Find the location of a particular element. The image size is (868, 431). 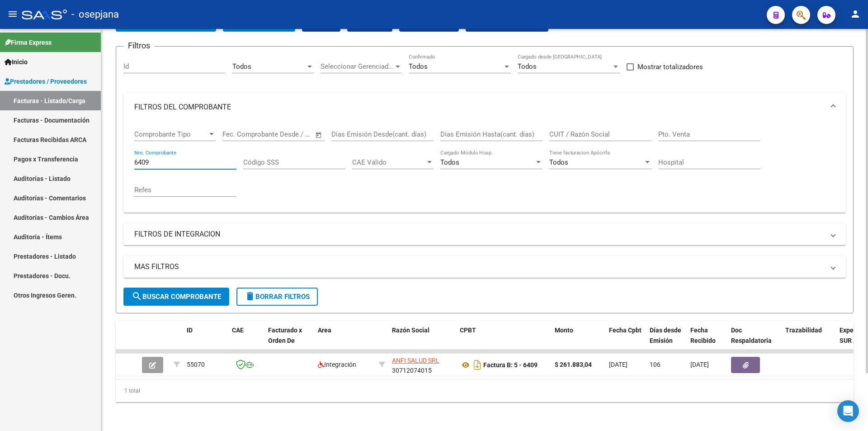

mat-icon: search is located at coordinates (137, 296).